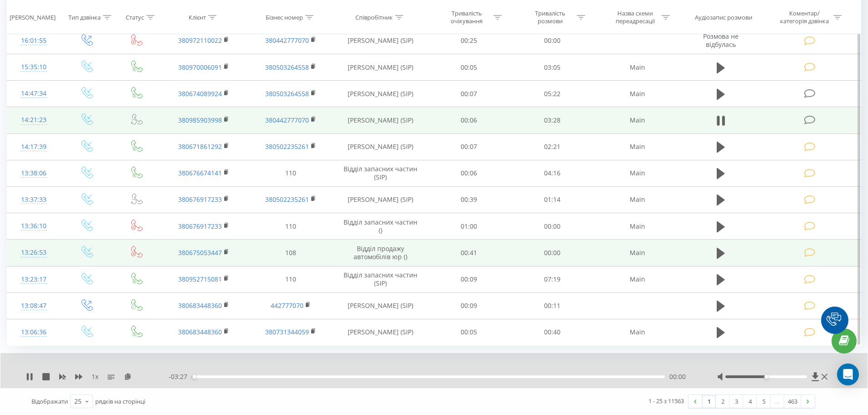 This screenshot has height=415, width=868. Describe the element at coordinates (552, 67) in the screenshot. I see `td: 03:05` at that location.